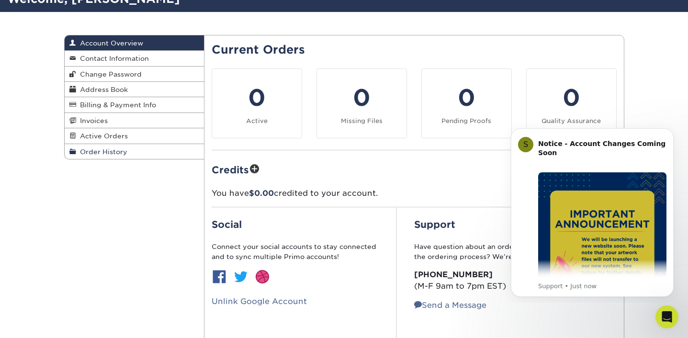 The width and height of the screenshot is (688, 338). Describe the element at coordinates (414, 193) in the screenshot. I see `p: You have credited to your account.` at that location.